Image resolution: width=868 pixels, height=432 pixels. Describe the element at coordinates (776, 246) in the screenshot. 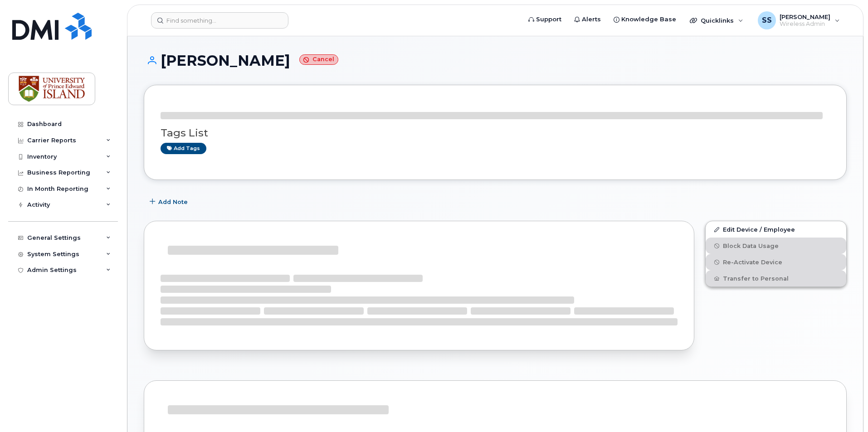

I see `button: Block Data Usage` at that location.